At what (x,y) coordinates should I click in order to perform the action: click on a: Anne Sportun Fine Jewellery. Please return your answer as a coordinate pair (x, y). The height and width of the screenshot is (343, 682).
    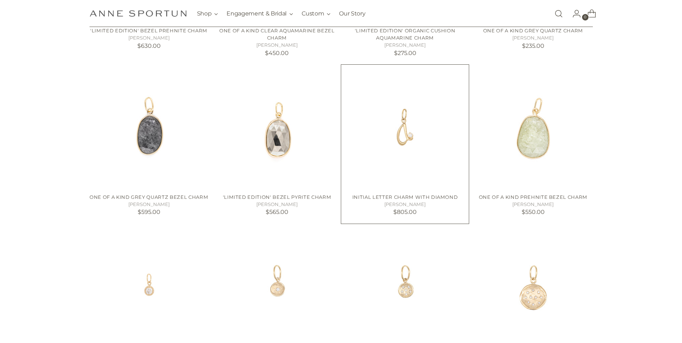
    Looking at the image, I should click on (138, 13).